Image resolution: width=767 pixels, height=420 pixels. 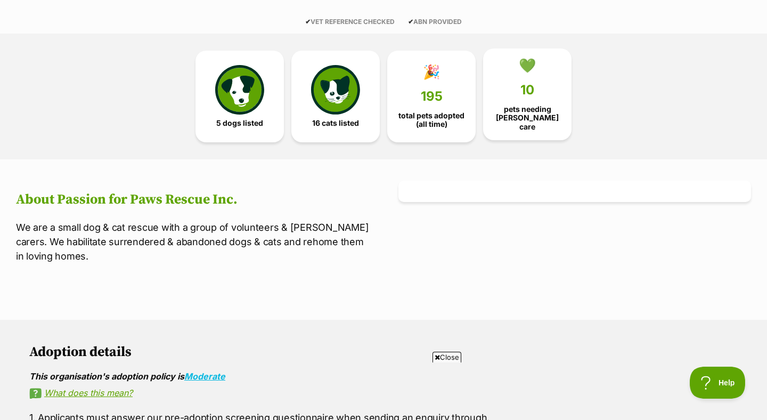 What do you see at coordinates (336, 90) in the screenshot?
I see `img: cat-icon-068c71abf8fe30c970a85cd354bc8e23425d12f6e8612795f06af48be43a487a.svg` at bounding box center [336, 90].